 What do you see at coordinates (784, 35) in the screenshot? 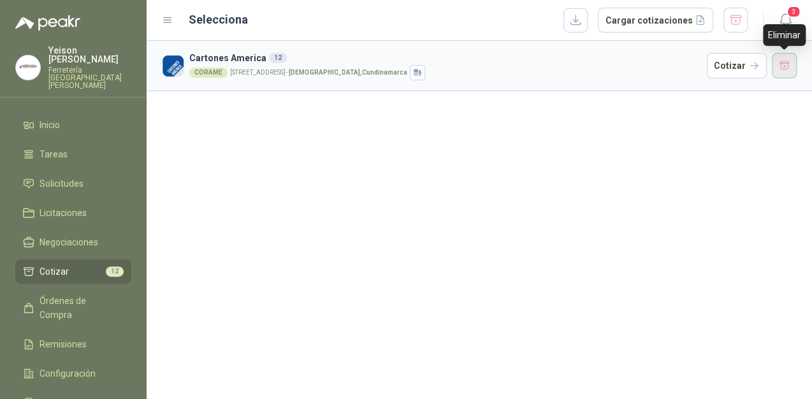
I see `div: Eliminar` at bounding box center [784, 35].